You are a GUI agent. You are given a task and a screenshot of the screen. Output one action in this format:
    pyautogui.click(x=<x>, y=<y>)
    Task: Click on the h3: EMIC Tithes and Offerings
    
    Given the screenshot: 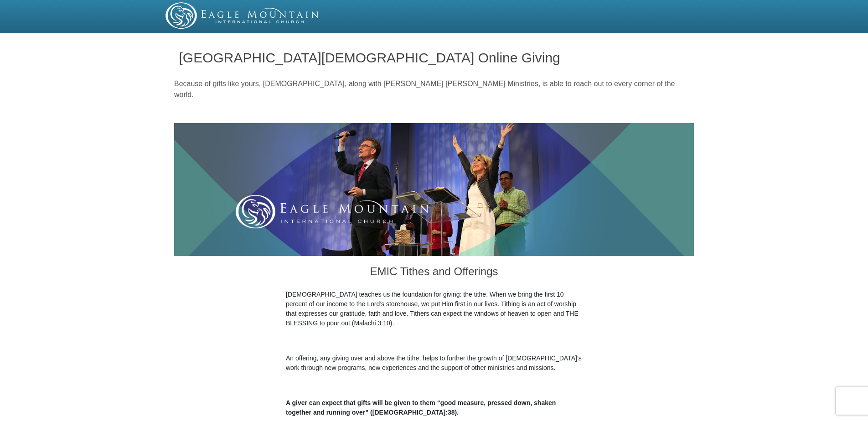 What is the action you would take?
    pyautogui.click(x=434, y=273)
    